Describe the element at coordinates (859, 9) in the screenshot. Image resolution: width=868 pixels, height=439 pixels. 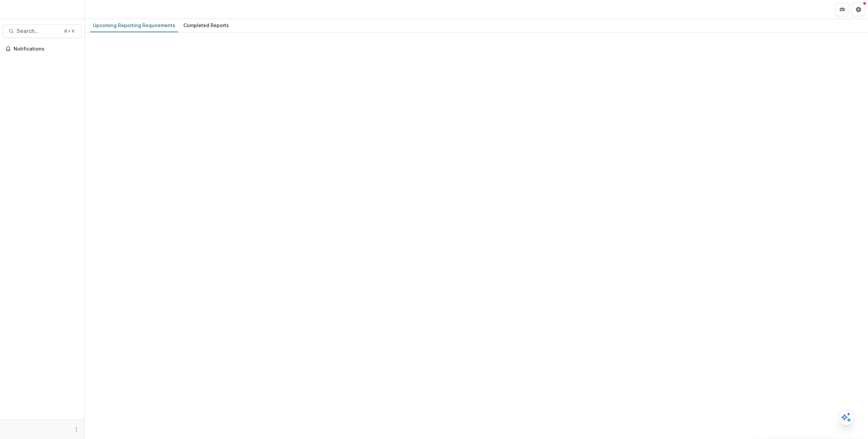
I see `button: Get Help` at that location.